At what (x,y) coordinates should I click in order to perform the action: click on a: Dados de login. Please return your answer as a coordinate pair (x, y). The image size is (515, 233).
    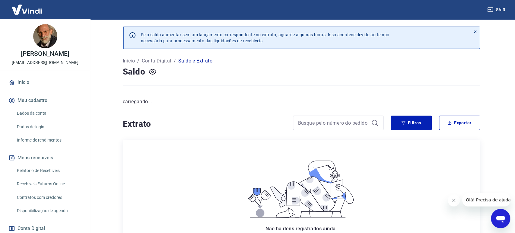
    Looking at the image, I should click on (49, 127).